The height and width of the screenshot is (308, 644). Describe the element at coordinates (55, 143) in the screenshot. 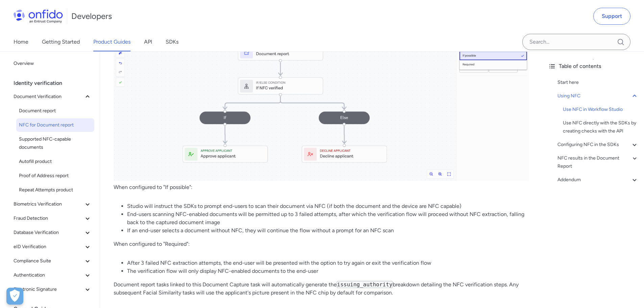

I see `a: Supported NFC-capable documents` at that location.